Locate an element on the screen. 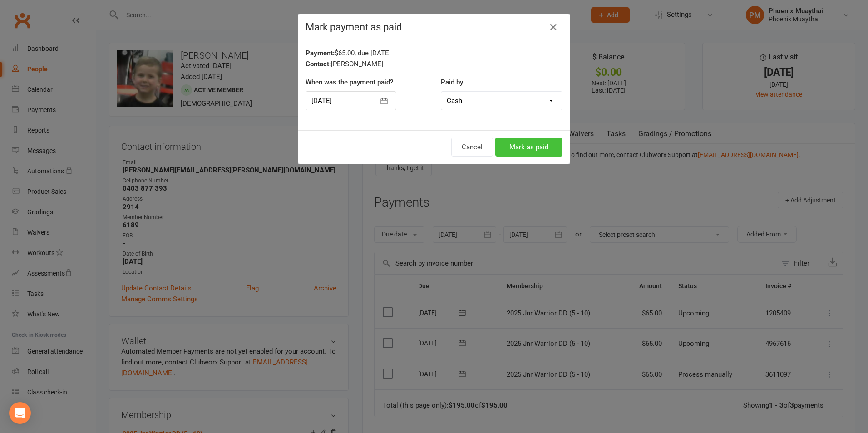 Image resolution: width=868 pixels, height=433 pixels. label: When was the payment paid? is located at coordinates (349, 82).